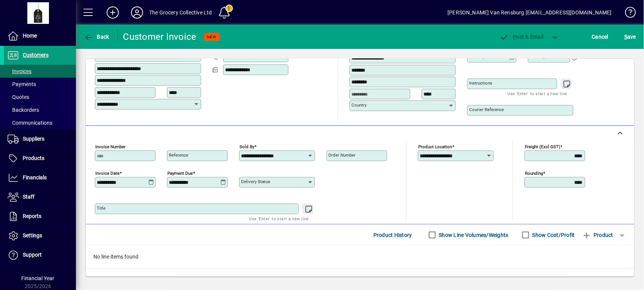 Image resolution: width=644 pixels, height=290 pixels. I want to click on a: Reports, so click(40, 217).